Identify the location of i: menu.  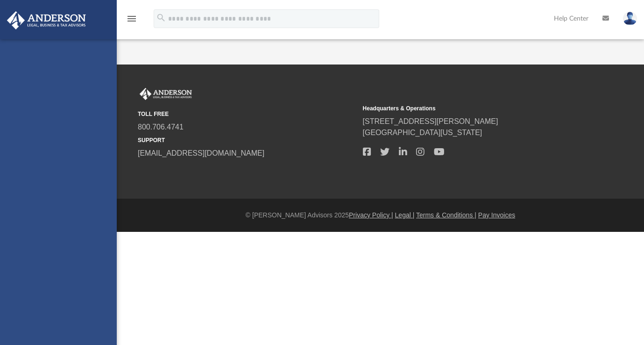
(132, 19).